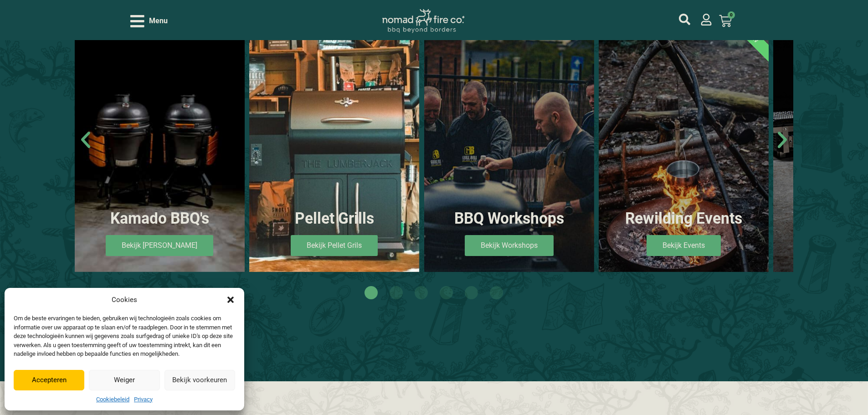 The height and width of the screenshot is (415, 868). I want to click on span: Bekijk Events, so click(684, 246).